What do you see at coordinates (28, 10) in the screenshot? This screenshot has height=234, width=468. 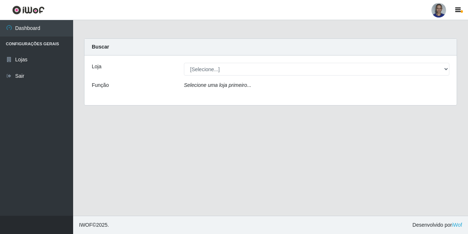 I see `img: CoreUI Logo` at bounding box center [28, 10].